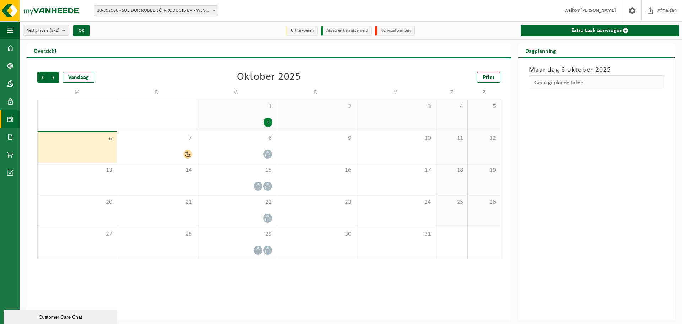  What do you see at coordinates (156, 11) in the screenshot?
I see `span: 10-852560 - SOLIDOR RUBBER & PRODUCTS BV - WEVELGEM` at bounding box center [156, 11].